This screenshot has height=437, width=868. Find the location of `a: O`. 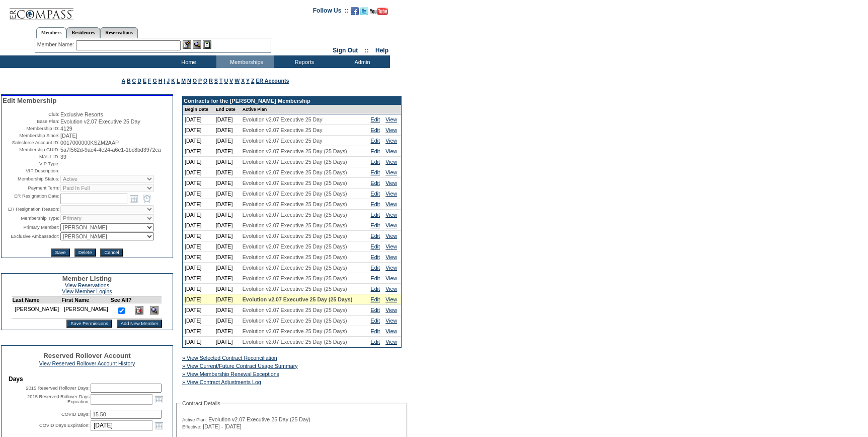

a: O is located at coordinates (195, 80).